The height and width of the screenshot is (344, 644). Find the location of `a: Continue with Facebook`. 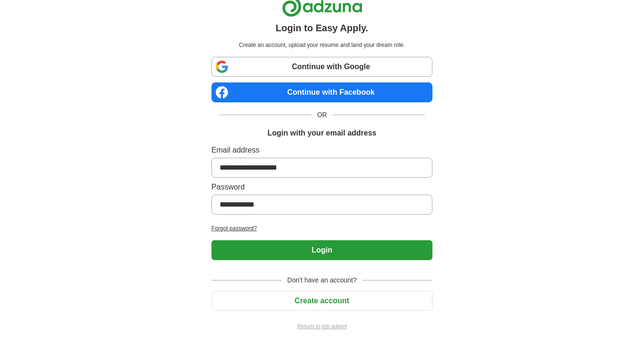

a: Continue with Facebook is located at coordinates (322, 92).